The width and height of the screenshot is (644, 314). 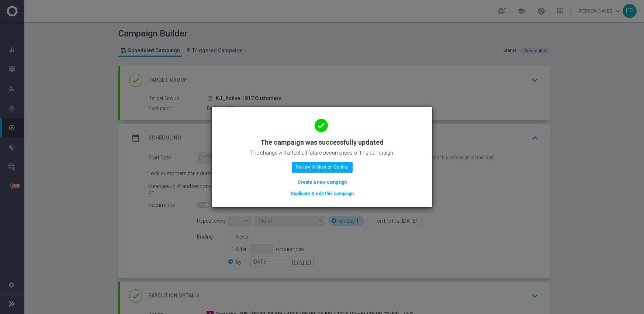 I want to click on button: Duplicate & edit this campaign, so click(x=322, y=194).